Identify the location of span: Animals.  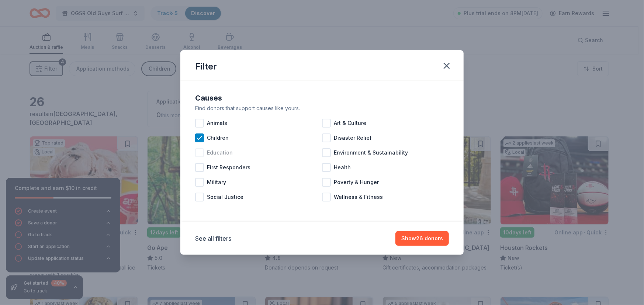
(217, 123).